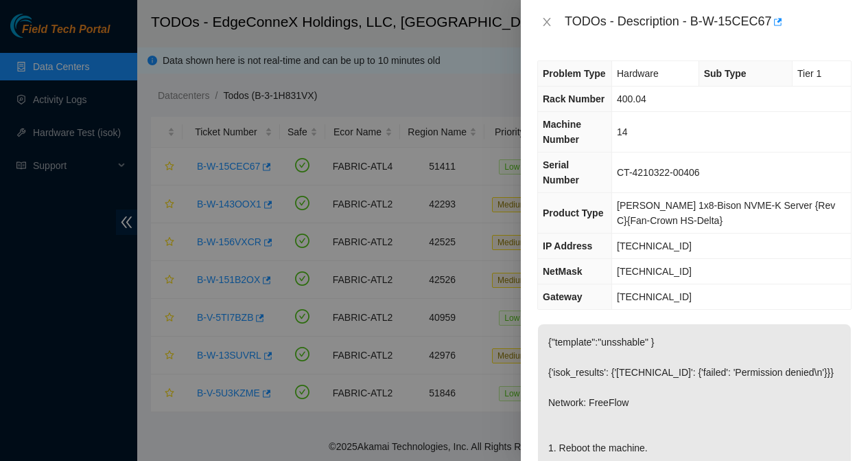 This screenshot has width=868, height=461. What do you see at coordinates (708, 22) in the screenshot?
I see `div: TODOs - Description - B-W-15CEC67` at bounding box center [708, 22].